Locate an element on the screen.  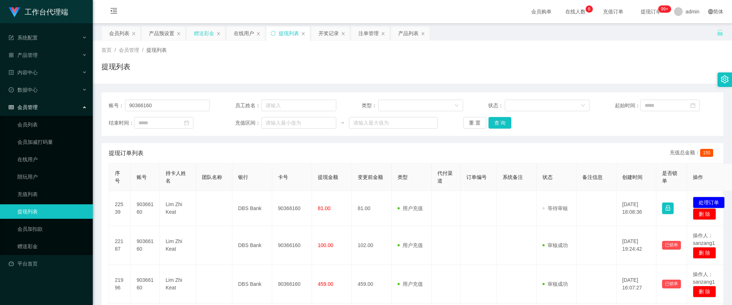
span: 内容中心 is located at coordinates (23, 72).